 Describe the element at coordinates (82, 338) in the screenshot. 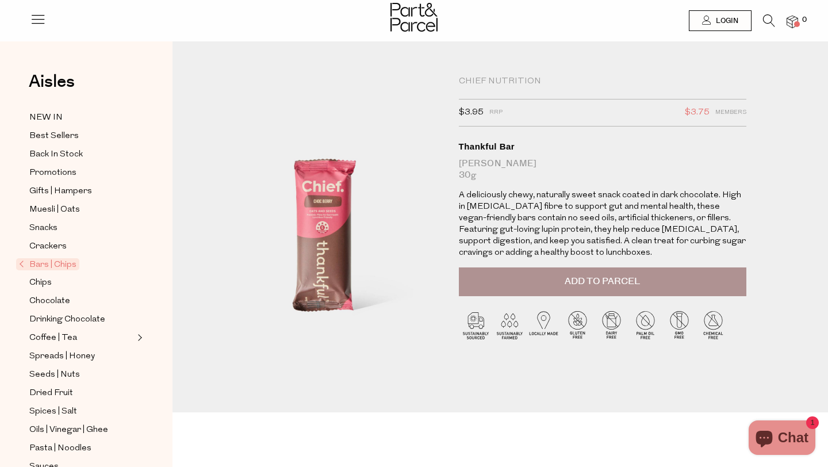

I see `a: Coffee | Tea` at that location.